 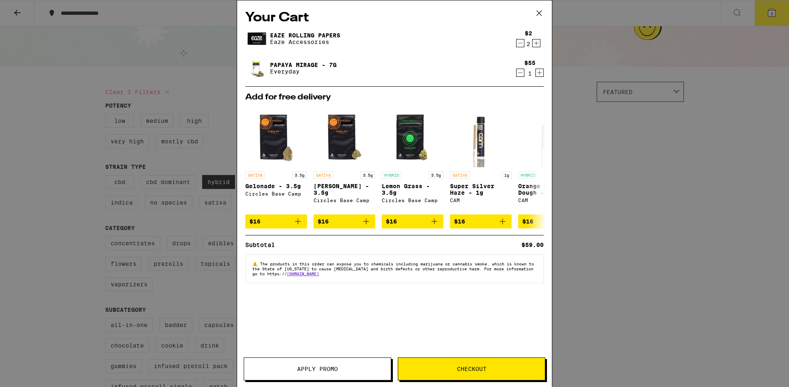 What do you see at coordinates (530, 74) in the screenshot?
I see `div: 1` at bounding box center [530, 74].